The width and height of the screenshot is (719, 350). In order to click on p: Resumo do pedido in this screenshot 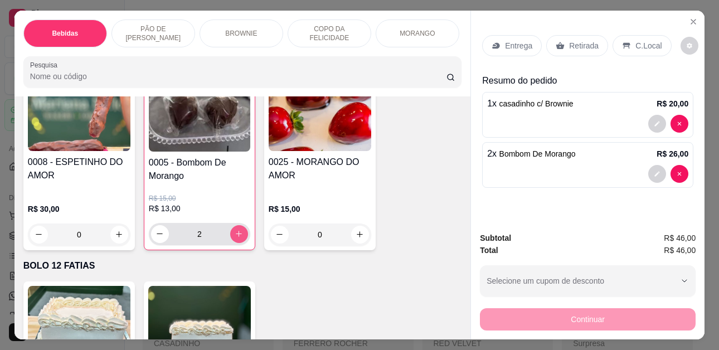, I will do `click(588, 81)`.